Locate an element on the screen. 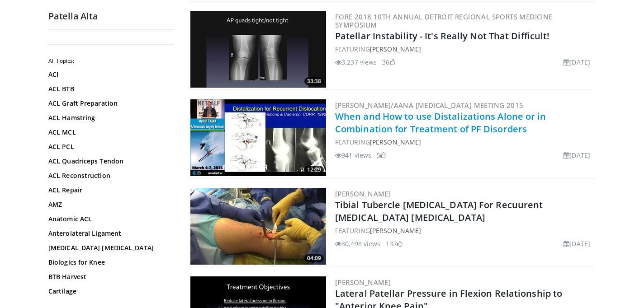 The width and height of the screenshot is (644, 308). li: 941 views is located at coordinates (353, 155).